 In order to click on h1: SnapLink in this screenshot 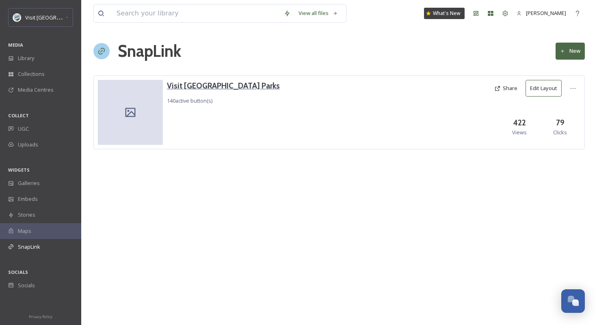, I will do `click(149, 51)`.